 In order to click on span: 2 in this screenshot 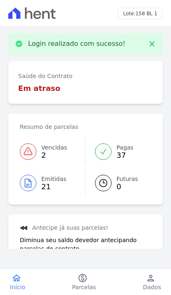, I will do `click(54, 155)`.